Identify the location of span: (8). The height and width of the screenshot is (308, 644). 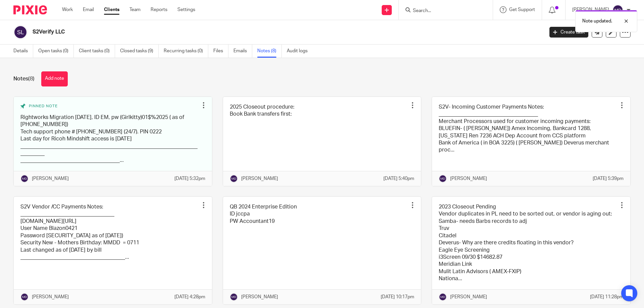
(31, 79).